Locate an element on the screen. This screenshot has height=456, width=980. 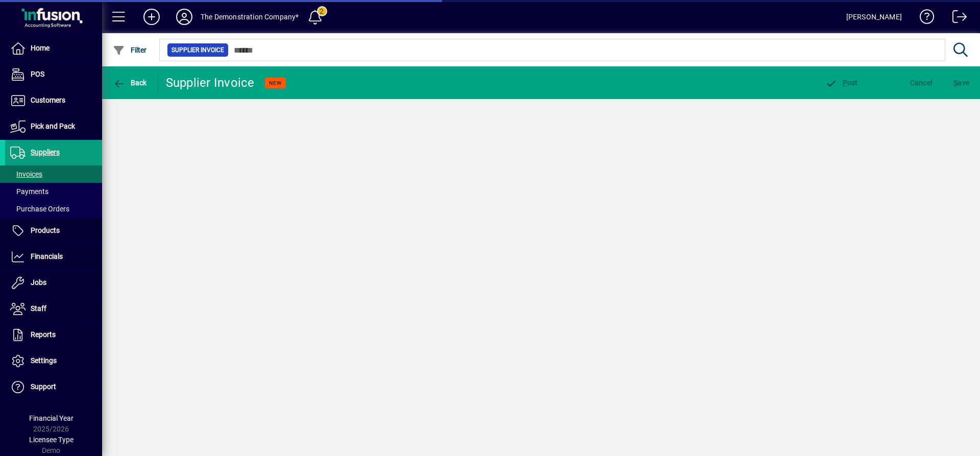
a: Products is located at coordinates (53, 230).